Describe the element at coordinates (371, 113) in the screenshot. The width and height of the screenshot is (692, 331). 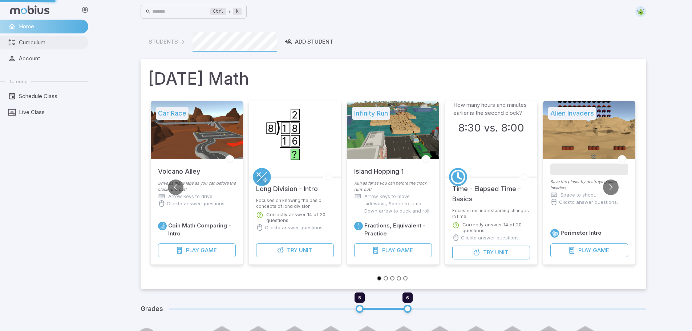
I see `h5: Infinity Run` at that location.